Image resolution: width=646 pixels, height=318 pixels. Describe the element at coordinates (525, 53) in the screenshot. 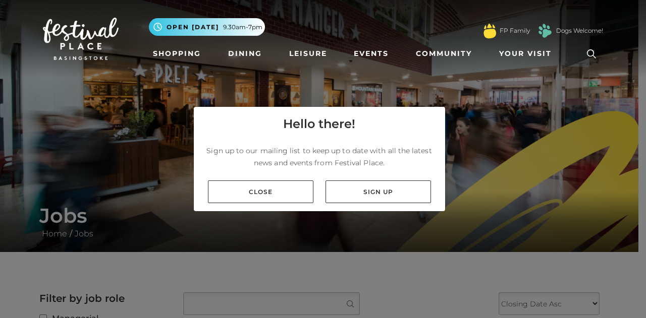

I see `span: Your Visit` at that location.